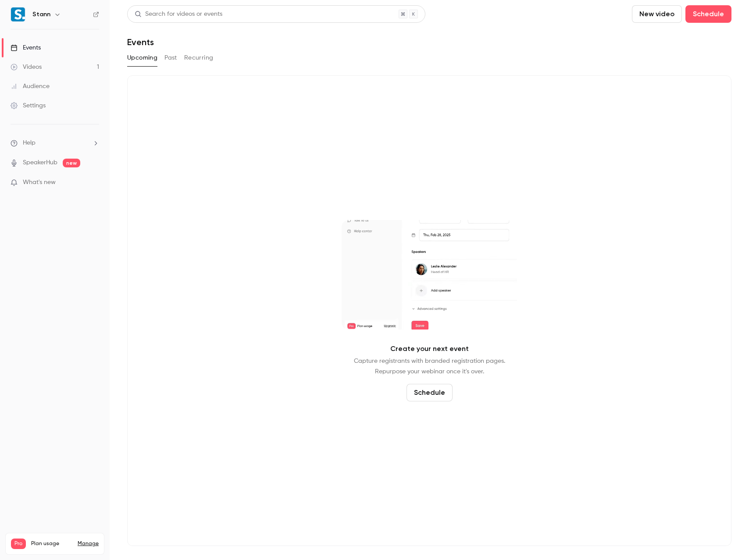 This screenshot has height=560, width=749. I want to click on h1: Events, so click(141, 42).